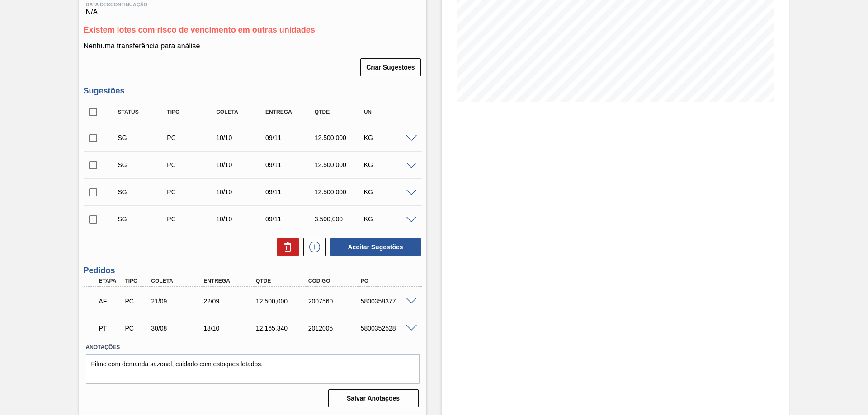  Describe the element at coordinates (110, 328) in the screenshot. I see `div: Pedido em Trânsito` at that location.